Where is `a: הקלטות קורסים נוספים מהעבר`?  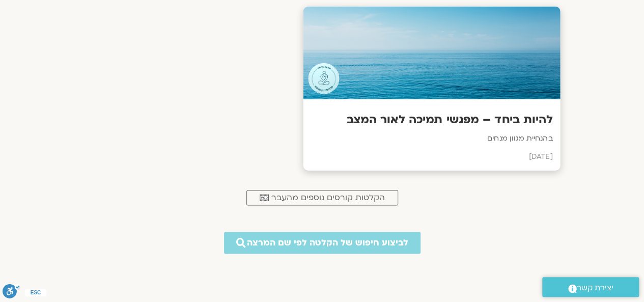 a: הקלטות קורסים נוספים מהעבר is located at coordinates (322, 198).